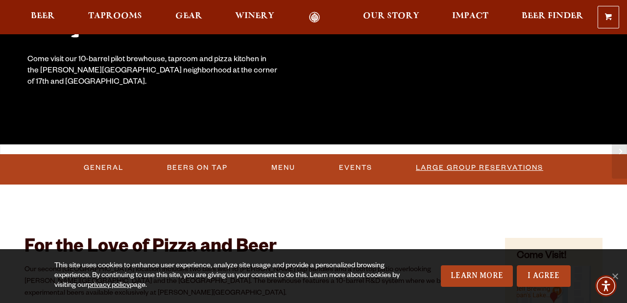  I want to click on a: Events, so click(356, 168).